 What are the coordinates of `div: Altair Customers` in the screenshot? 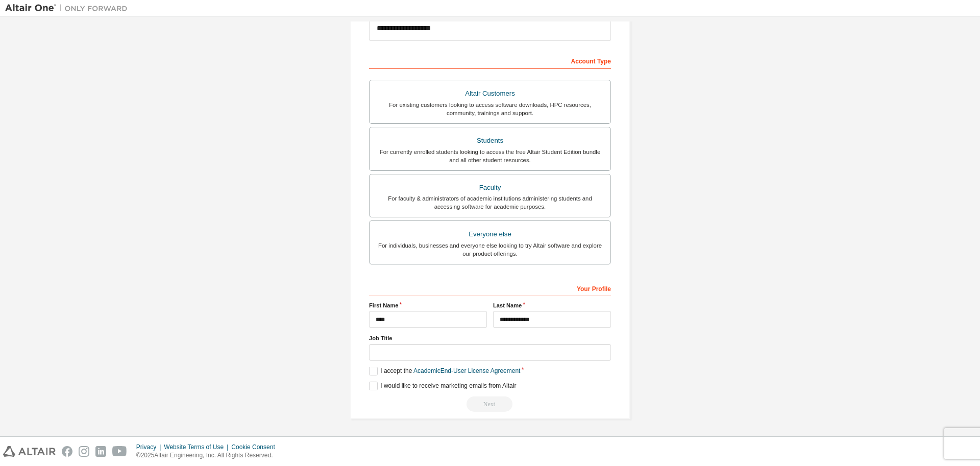 It's located at (490, 93).